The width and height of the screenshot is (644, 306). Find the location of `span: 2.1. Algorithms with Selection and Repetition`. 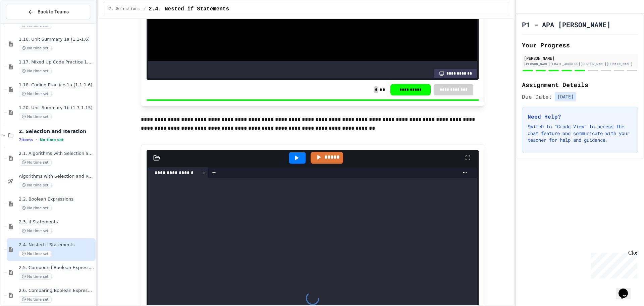

span: 2.1. Algorithms with Selection and Repetition is located at coordinates (56, 153).